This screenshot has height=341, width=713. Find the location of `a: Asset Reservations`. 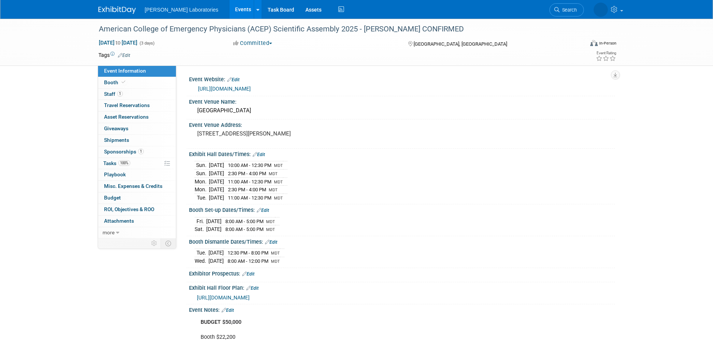

a: Asset Reservations is located at coordinates (137, 117).